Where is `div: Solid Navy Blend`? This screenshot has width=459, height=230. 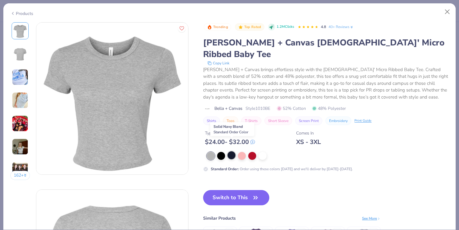
div: Solid Navy Blend is located at coordinates (232, 129).